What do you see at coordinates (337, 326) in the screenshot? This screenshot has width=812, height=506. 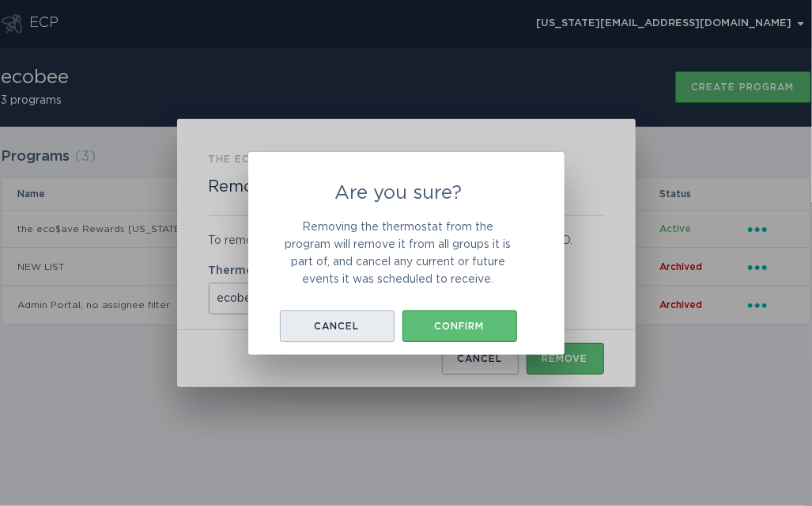 I see `div: Cancel` at bounding box center [337, 326].